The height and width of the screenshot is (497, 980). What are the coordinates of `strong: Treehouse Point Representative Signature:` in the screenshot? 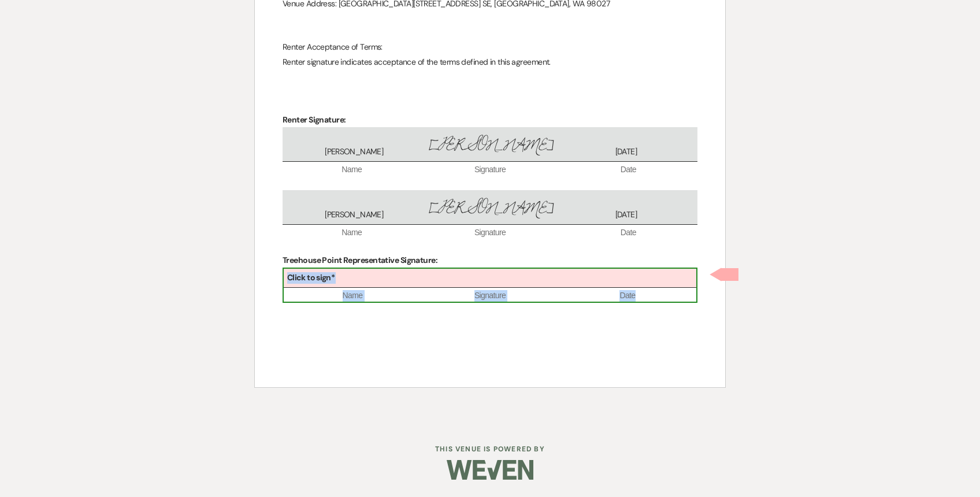 It's located at (360, 260).